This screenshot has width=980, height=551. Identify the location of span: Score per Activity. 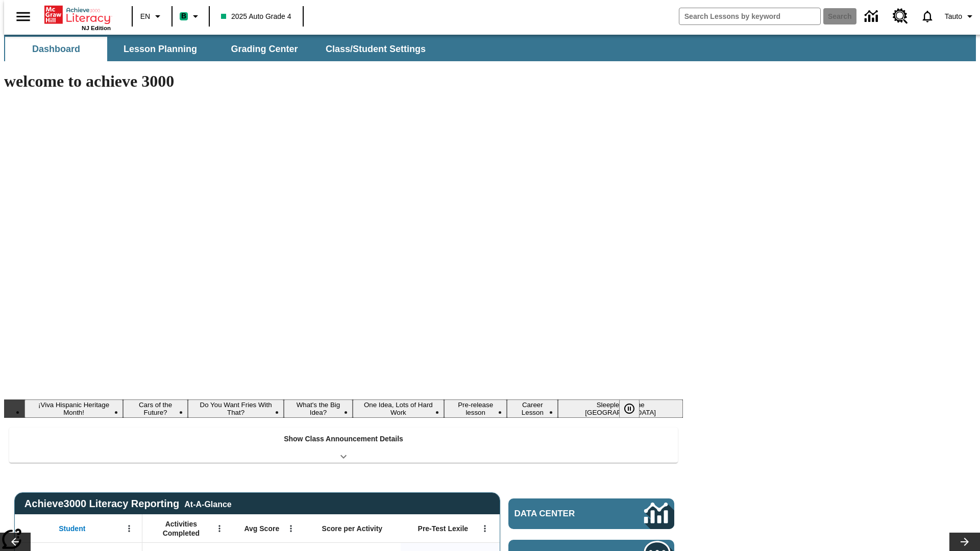
(352, 529).